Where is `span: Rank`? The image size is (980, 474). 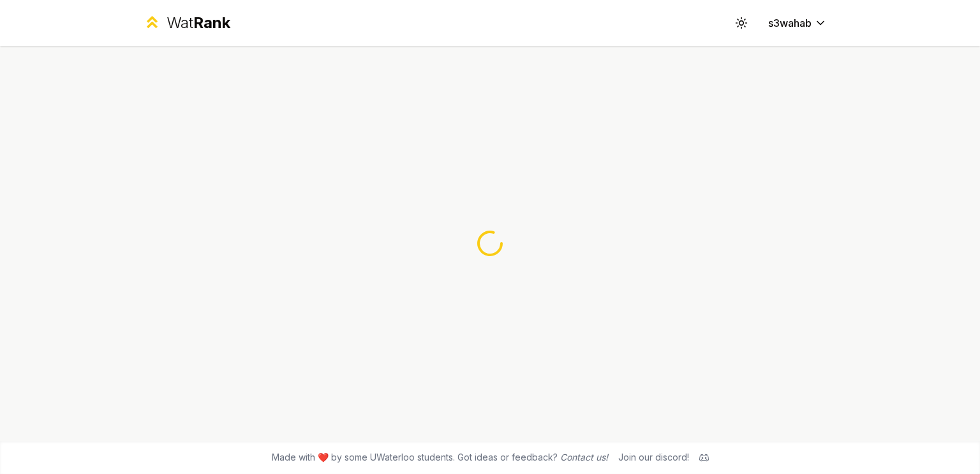 span: Rank is located at coordinates (212, 22).